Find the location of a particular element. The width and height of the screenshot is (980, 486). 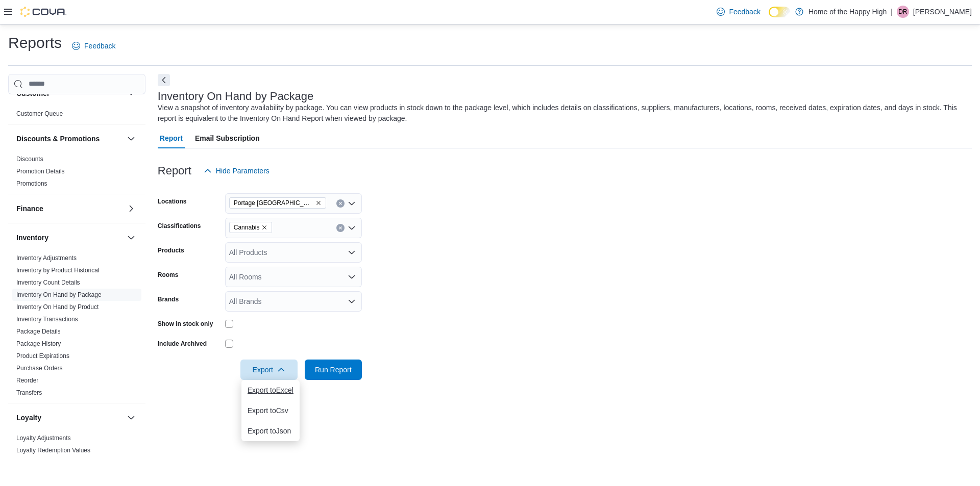

span: Export to Csv is located at coordinates (271, 410).